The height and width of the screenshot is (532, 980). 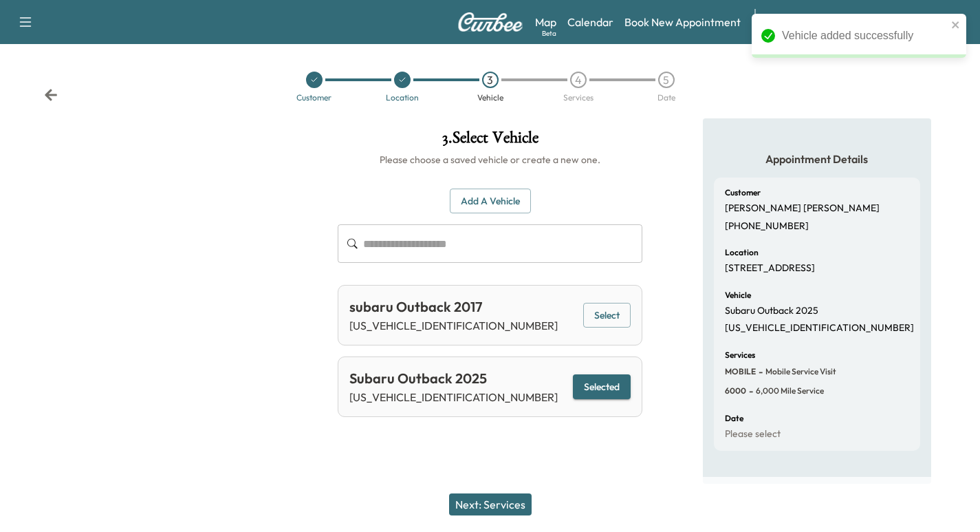 What do you see at coordinates (667, 98) in the screenshot?
I see `div: Date` at bounding box center [667, 98].